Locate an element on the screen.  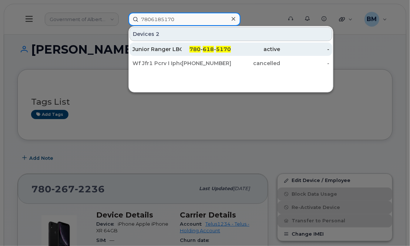
span: 780 is located at coordinates (195, 49).